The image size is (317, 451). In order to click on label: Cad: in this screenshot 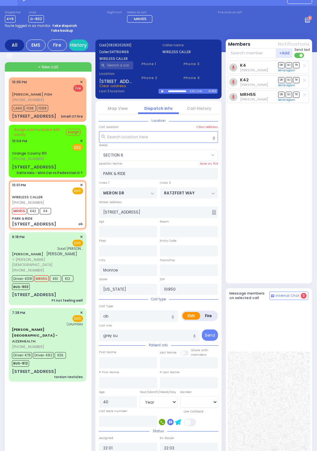, I will do `click(127, 45)`.